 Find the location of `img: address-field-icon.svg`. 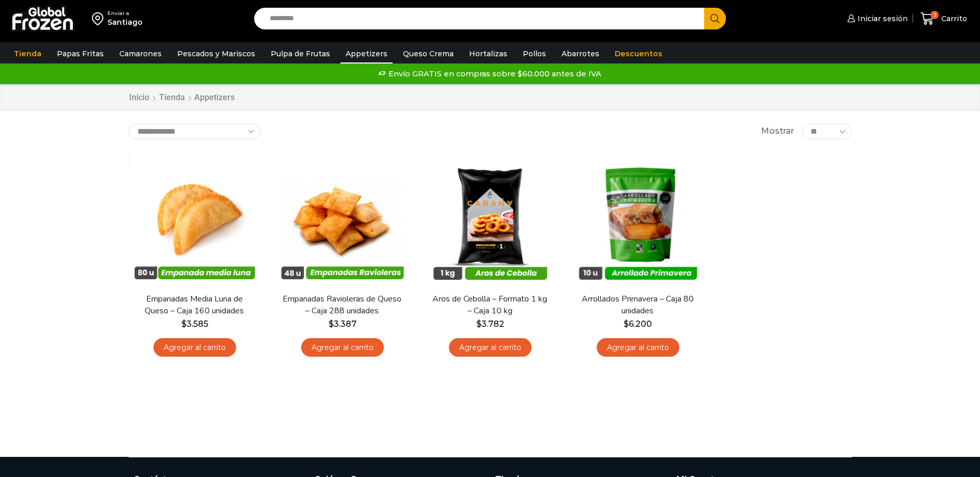

img: address-field-icon.svg is located at coordinates (100, 19).